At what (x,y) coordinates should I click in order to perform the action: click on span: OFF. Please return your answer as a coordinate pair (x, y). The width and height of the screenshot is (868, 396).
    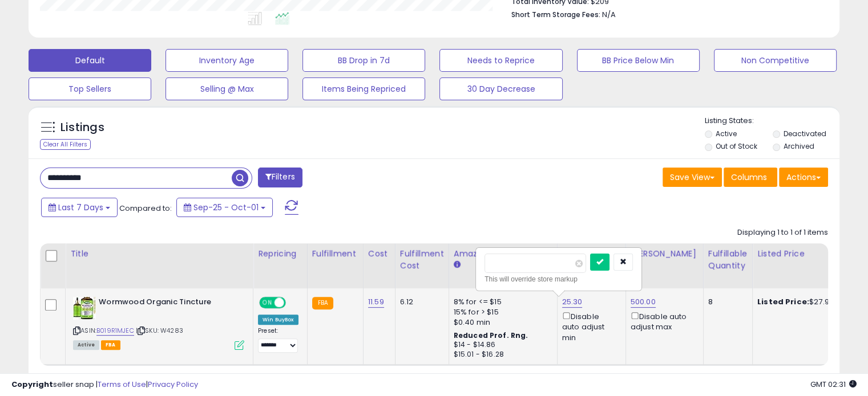
    Looking at the image, I should click on (294, 303).